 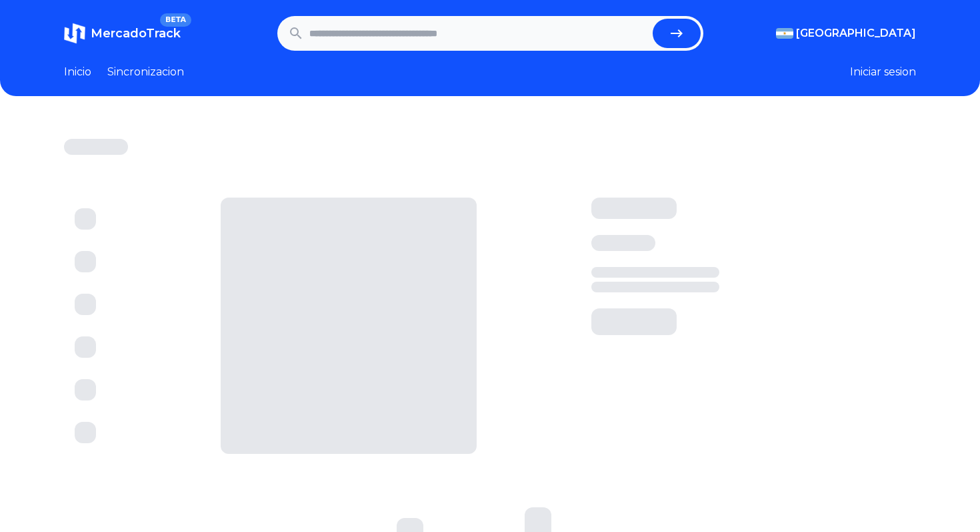 What do you see at coordinates (785, 33) in the screenshot?
I see `img: Argentina` at bounding box center [785, 33].